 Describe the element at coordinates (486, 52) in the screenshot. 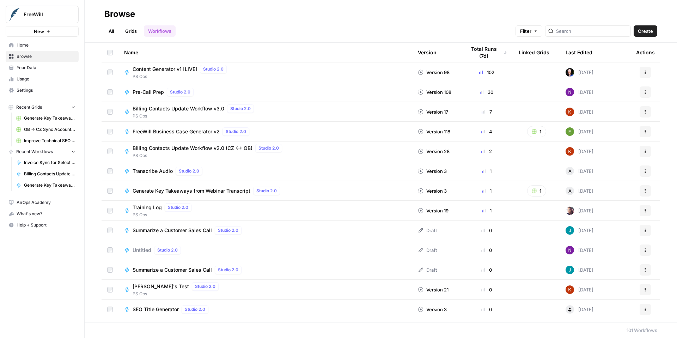

I see `div: Total Runs (7d)` at that location.